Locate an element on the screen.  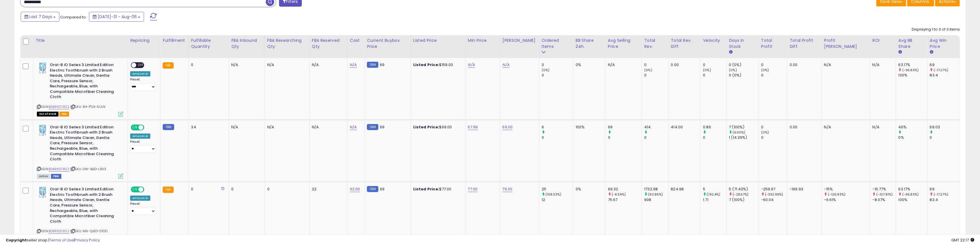
div: Displaying 1 to 3 of 3 items is located at coordinates (935, 29).